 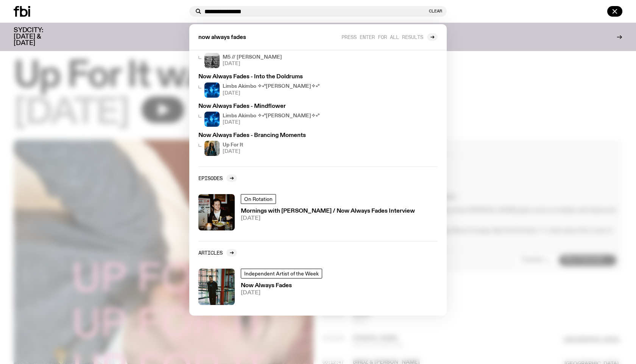 What do you see at coordinates (217, 287) in the screenshot?
I see `img: A full body portrait shot of now always fades standing inside a glass windowed, mall like buildin...` at bounding box center [217, 287].